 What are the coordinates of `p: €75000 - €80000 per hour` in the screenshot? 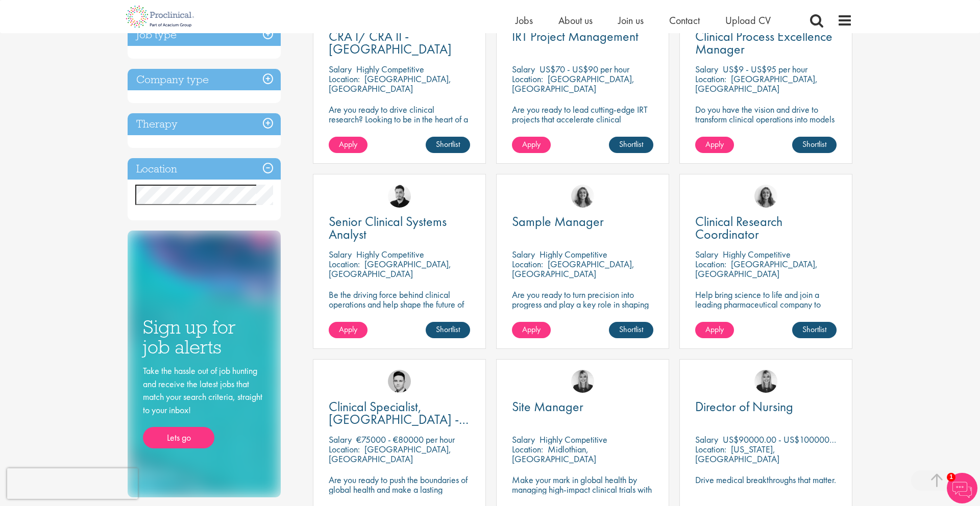 It's located at (405, 440).